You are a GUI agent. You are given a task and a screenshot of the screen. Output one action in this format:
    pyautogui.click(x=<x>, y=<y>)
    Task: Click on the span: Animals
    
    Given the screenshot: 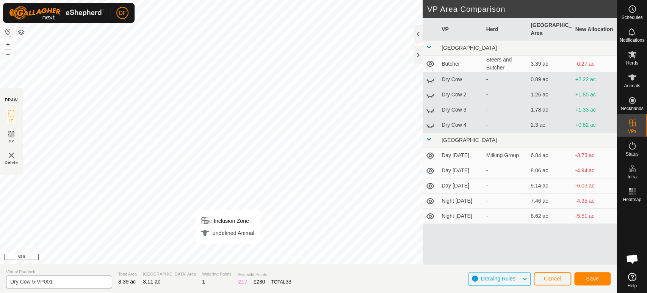 What is the action you would take?
    pyautogui.click(x=632, y=86)
    